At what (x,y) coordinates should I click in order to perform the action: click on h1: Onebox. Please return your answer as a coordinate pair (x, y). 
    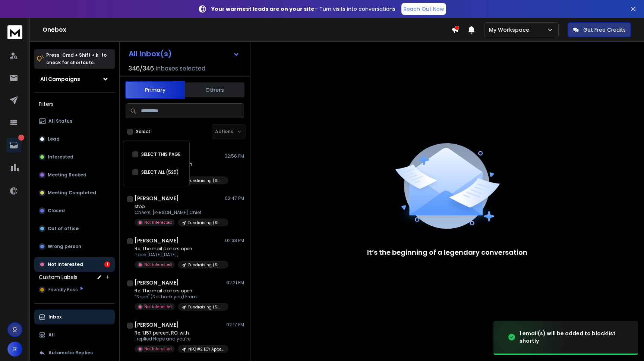
    Looking at the image, I should click on (247, 30).